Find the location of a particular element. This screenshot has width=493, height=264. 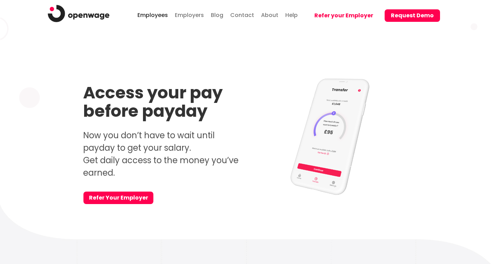

button: Request Demo is located at coordinates (412, 16).